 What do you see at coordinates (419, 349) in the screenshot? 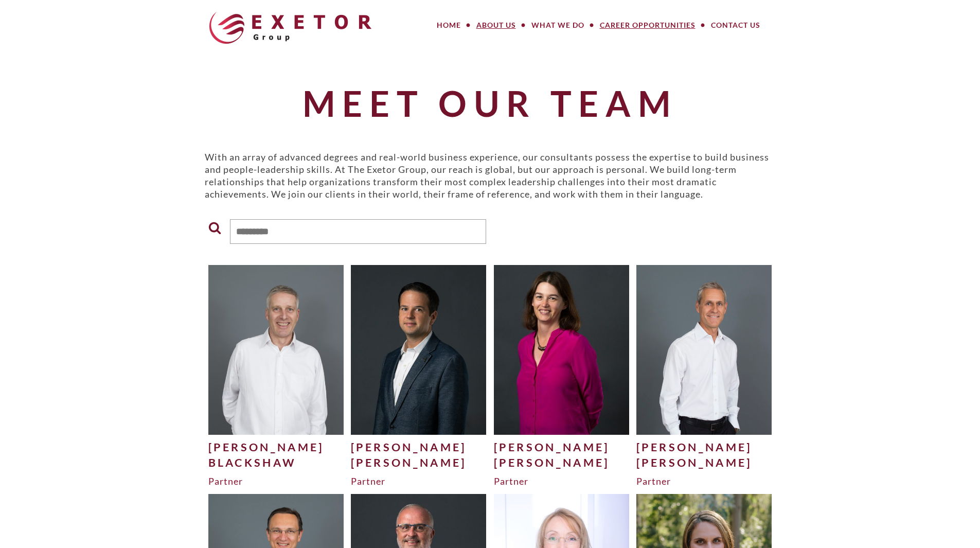
I see `img: Philipp-Ebert_edited-1-500x625.jpg` at bounding box center [419, 349].